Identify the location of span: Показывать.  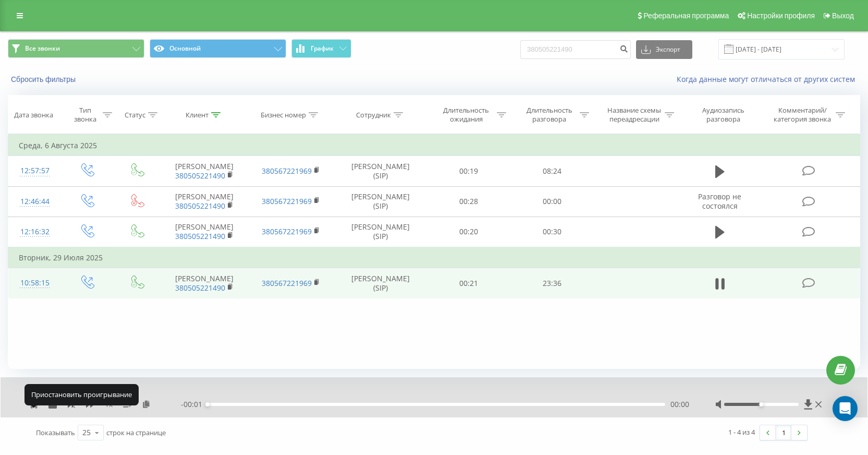
(56, 433).